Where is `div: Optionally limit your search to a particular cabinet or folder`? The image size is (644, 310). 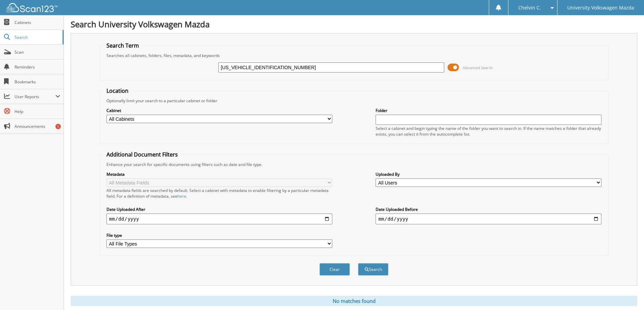 div: Optionally limit your search to a particular cabinet or folder is located at coordinates (353, 101).